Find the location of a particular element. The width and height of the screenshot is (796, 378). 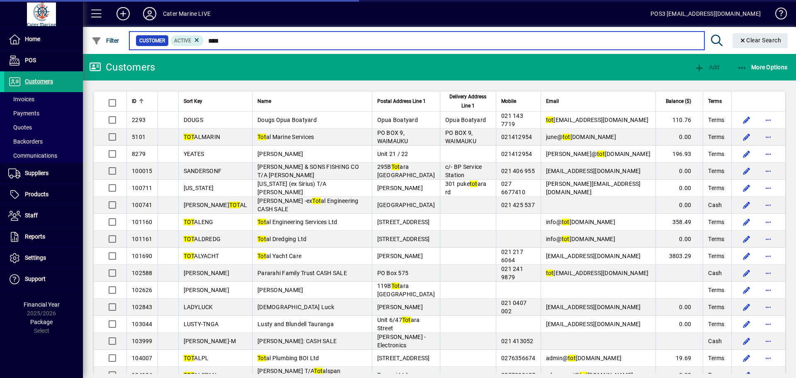

span: Pararahi Family Trust CASH SALE is located at coordinates (302, 273).